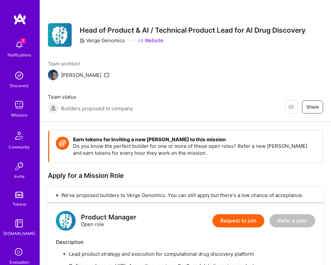 This screenshot has width=331, height=265. Describe the element at coordinates (19, 223) in the screenshot. I see `img: guide book` at that location.